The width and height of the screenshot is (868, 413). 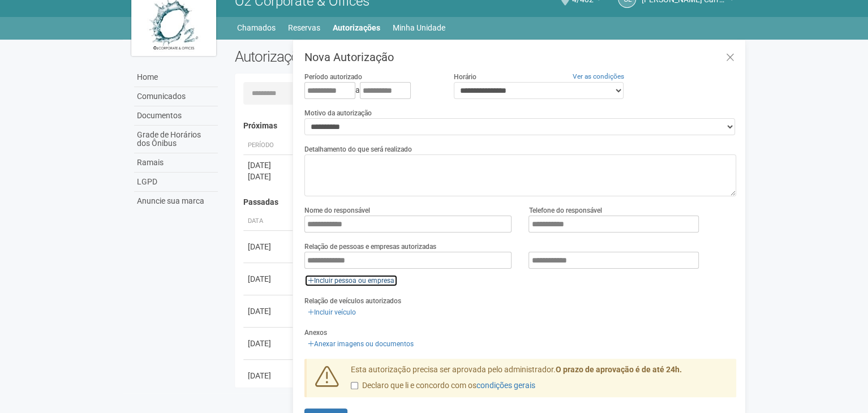 What do you see at coordinates (176, 139) in the screenshot?
I see `a: Grade de Horários dos Ônibus` at bounding box center [176, 139].